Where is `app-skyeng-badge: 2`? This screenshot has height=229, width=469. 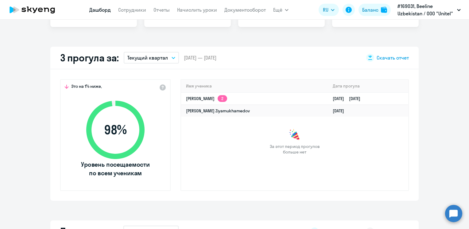 app-skyeng-badge: 2 is located at coordinates (222, 98).